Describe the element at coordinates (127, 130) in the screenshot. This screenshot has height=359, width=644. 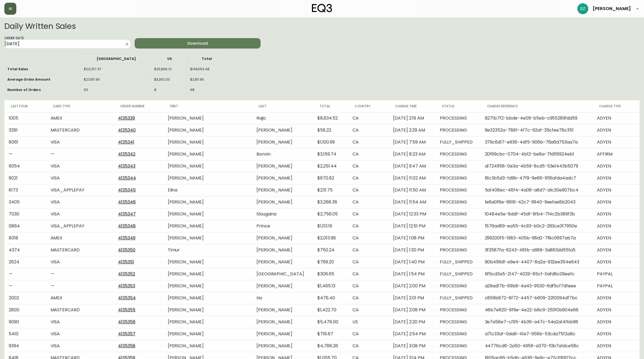
I see `a: 4135340` at that location.